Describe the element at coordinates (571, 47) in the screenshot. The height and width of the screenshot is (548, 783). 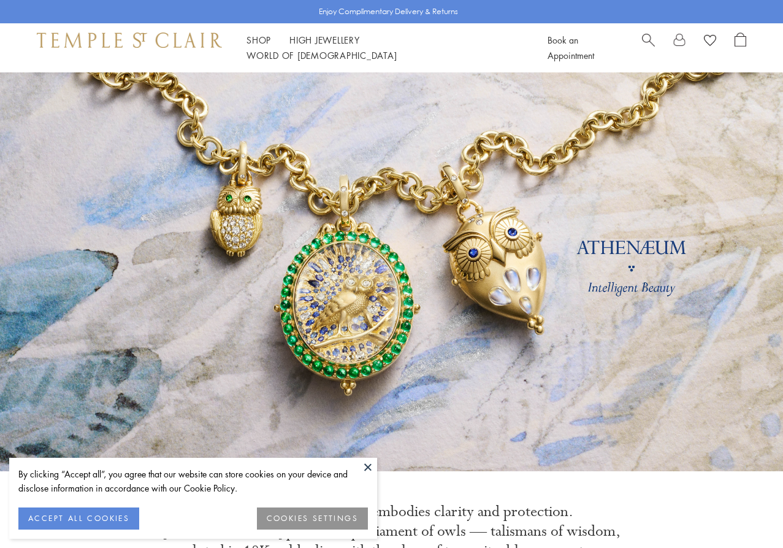
I see `a: Book an Appointment` at that location.